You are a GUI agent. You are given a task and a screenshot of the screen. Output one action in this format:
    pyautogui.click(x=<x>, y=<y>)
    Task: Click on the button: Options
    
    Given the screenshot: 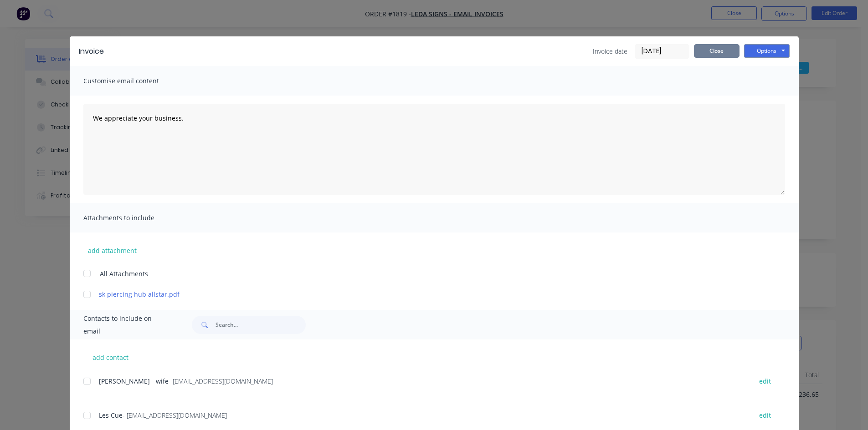 What is the action you would take?
    pyautogui.click(x=767, y=51)
    